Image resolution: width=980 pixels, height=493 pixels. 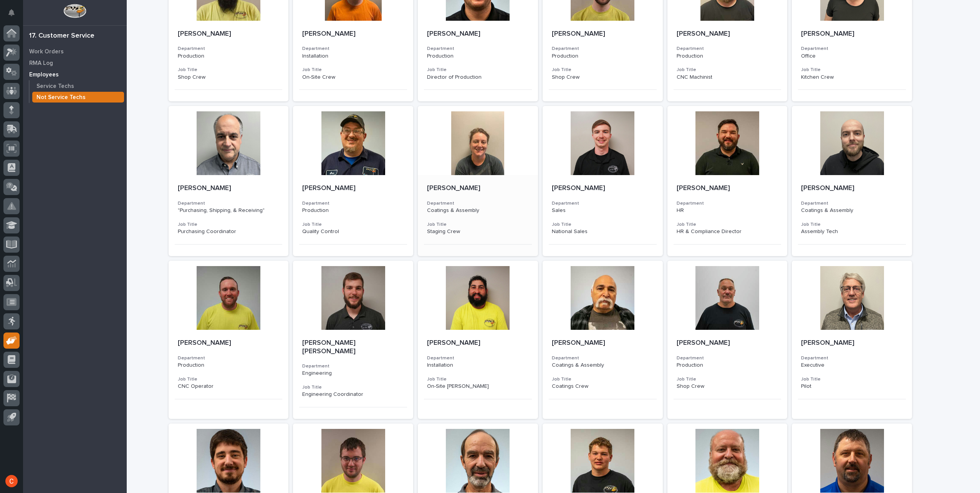 I want to click on a: Not Service Techs, so click(x=78, y=97).